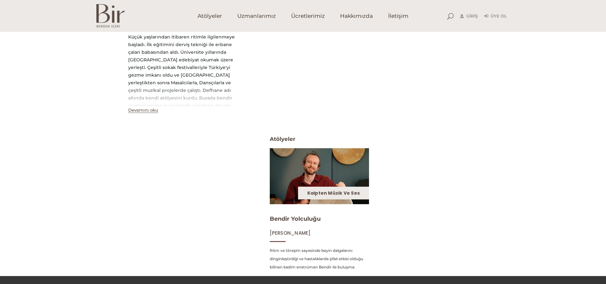 The image size is (606, 284). Describe the element at coordinates (356, 16) in the screenshot. I see `span: Hakkımızda` at that location.